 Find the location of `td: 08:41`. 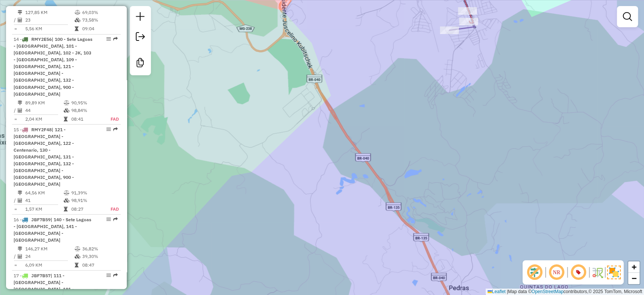

td: 08:41 is located at coordinates (86, 119).